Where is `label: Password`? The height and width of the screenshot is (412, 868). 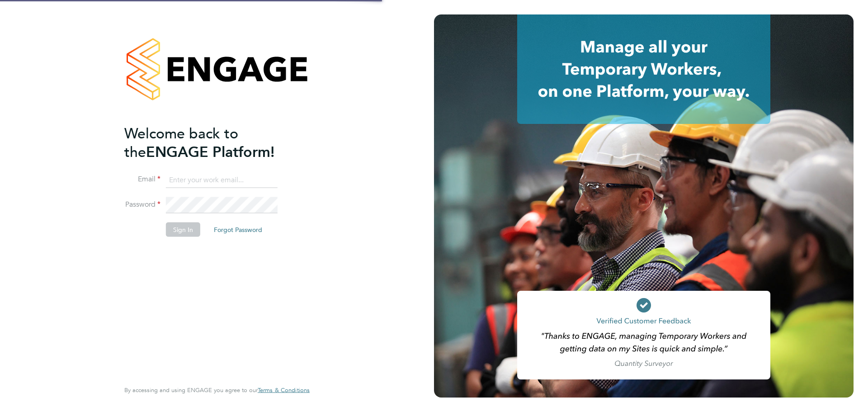 label: Password is located at coordinates (143, 204).